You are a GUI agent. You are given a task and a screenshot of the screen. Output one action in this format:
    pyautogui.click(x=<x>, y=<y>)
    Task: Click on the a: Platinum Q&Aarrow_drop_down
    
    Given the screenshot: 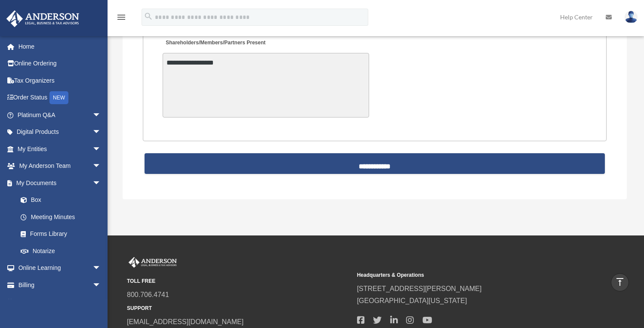 What is the action you would take?
    pyautogui.click(x=60, y=115)
    